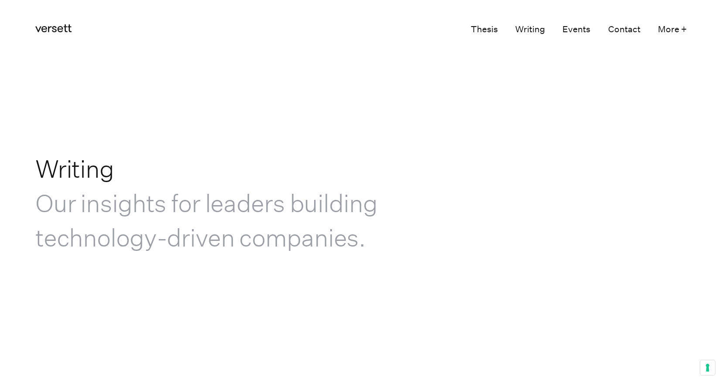 The image size is (722, 382). Describe the element at coordinates (624, 30) in the screenshot. I see `a: Contact` at that location.